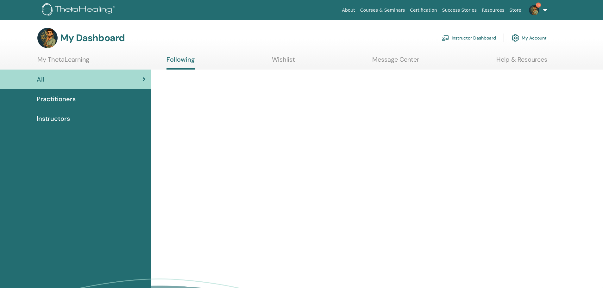  What do you see at coordinates (348, 10) in the screenshot?
I see `a: About` at bounding box center [348, 10].